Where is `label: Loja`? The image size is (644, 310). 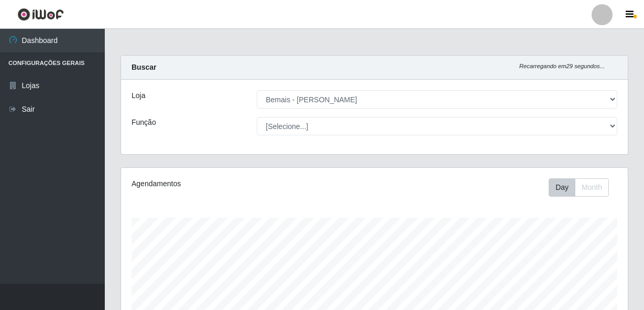
label: Loja is located at coordinates (138, 95).